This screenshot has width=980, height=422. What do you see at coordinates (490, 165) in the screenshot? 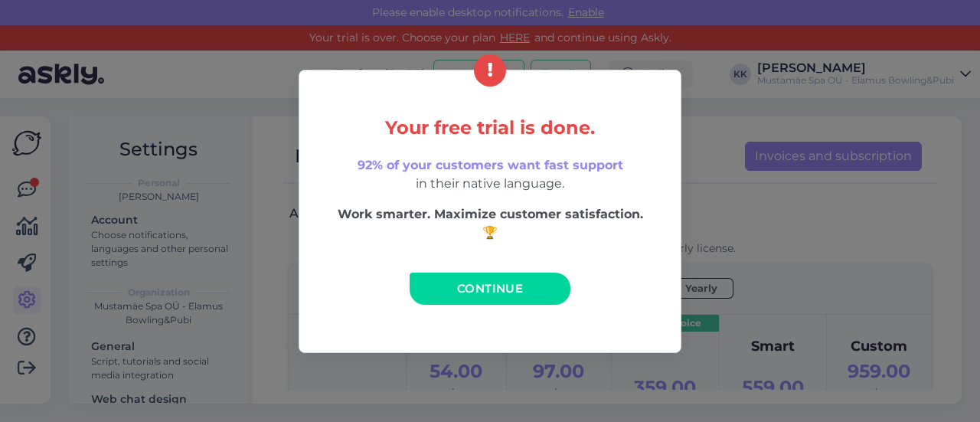
I see `span: 92% of your customers want fast support` at bounding box center [490, 165].